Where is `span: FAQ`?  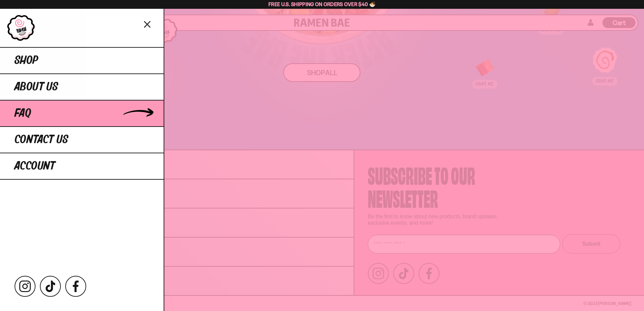
span: FAQ is located at coordinates (23, 114).